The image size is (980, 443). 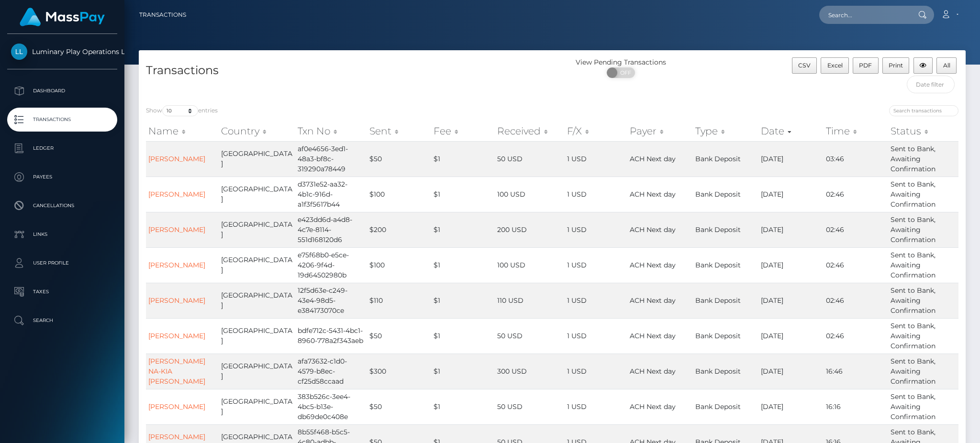 What do you see at coordinates (529, 230) in the screenshot?
I see `td: 200 USD` at bounding box center [529, 230].